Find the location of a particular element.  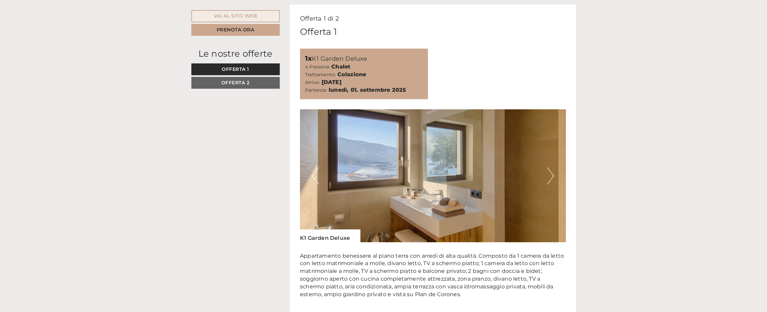

b: Colazione is located at coordinates (352, 74).